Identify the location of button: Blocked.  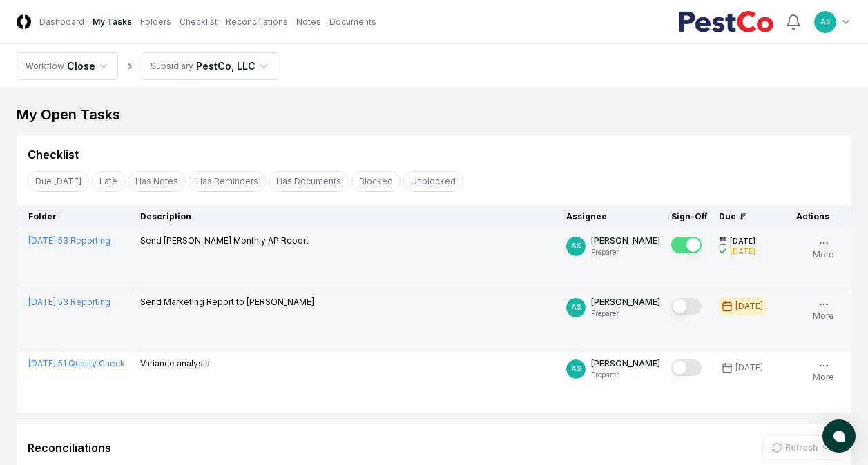
(376, 182).